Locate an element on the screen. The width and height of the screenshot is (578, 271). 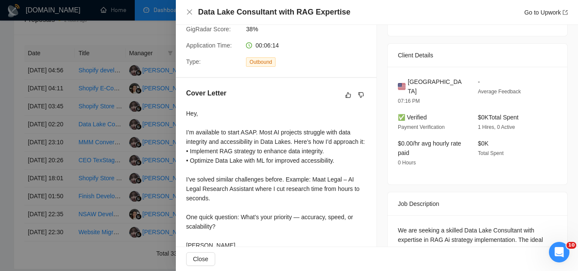
span: like is located at coordinates (348, 95).